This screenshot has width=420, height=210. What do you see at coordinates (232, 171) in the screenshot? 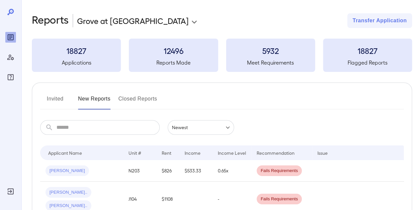
I see `td: 0.65x` at bounding box center [232, 171].